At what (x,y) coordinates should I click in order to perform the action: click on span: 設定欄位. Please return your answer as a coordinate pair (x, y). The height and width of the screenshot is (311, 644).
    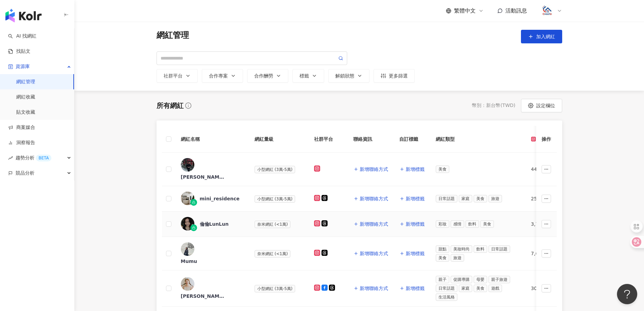
    Looking at the image, I should click on (546, 105).